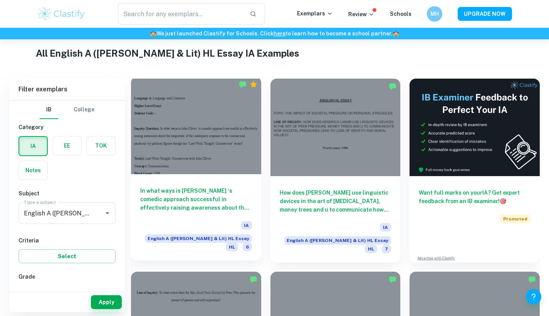  I want to click on h6: Grade, so click(67, 276).